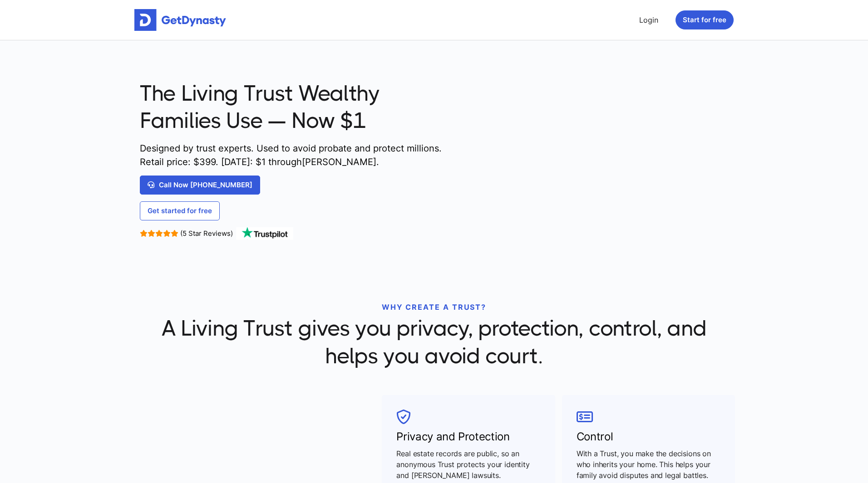 The image size is (868, 483). What do you see at coordinates (264, 234) in the screenshot?
I see `img: TrustPilot Logo` at bounding box center [264, 234].